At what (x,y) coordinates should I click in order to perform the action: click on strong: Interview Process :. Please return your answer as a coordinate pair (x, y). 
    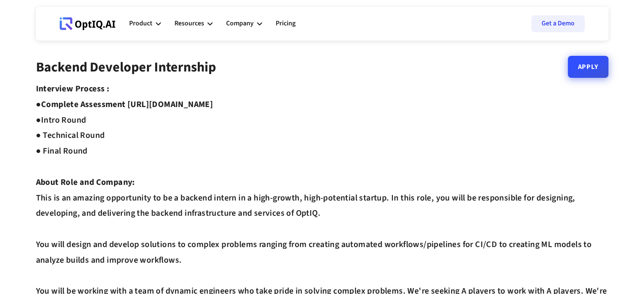
    Looking at the image, I should click on (73, 89).